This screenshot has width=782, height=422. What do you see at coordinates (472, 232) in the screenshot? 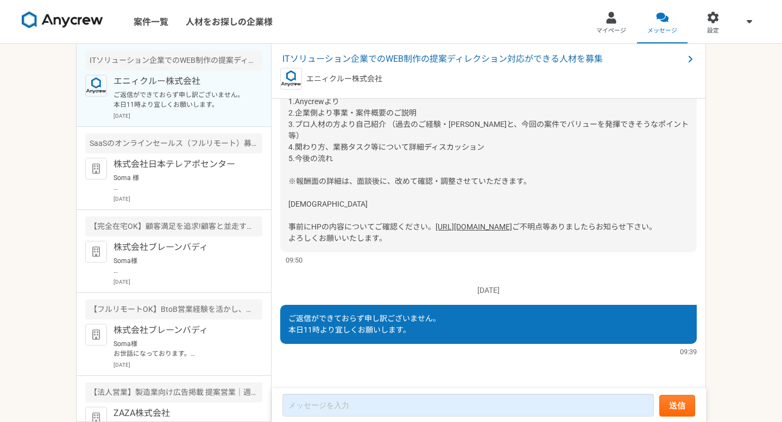
I see `span: ご不明点等ありましたらお知らせ下さい。 よろしくお願いいたします。` at bounding box center [472, 232].